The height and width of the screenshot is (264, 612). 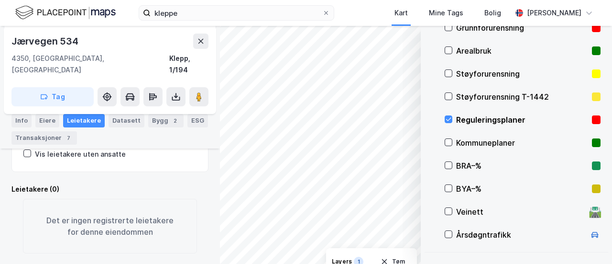 What do you see at coordinates (126, 121) in the screenshot?
I see `div: Datasett` at bounding box center [126, 121].